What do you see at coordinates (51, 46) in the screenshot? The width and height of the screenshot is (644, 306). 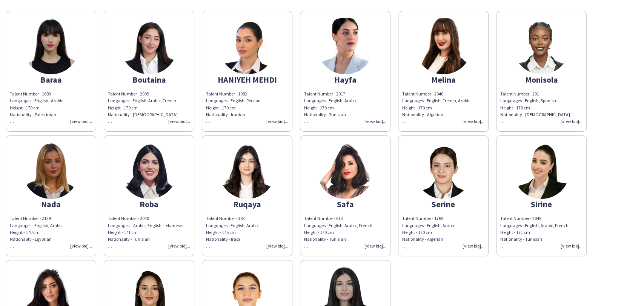 I see `img: thumb-0056c755-593a-4839-9add-665399784f4a.png` at bounding box center [51, 46].